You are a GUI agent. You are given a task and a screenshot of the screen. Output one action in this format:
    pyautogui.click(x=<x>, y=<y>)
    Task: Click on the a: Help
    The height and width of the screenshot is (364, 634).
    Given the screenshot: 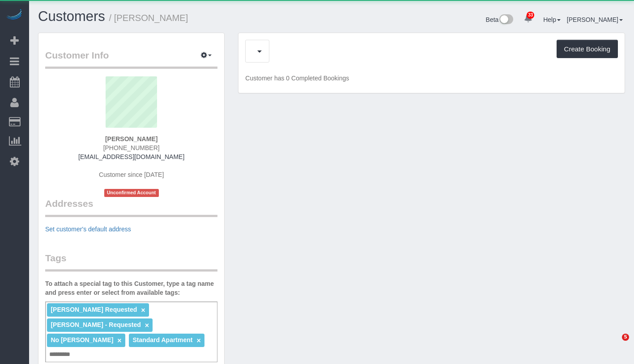 What is the action you would take?
    pyautogui.click(x=552, y=20)
    